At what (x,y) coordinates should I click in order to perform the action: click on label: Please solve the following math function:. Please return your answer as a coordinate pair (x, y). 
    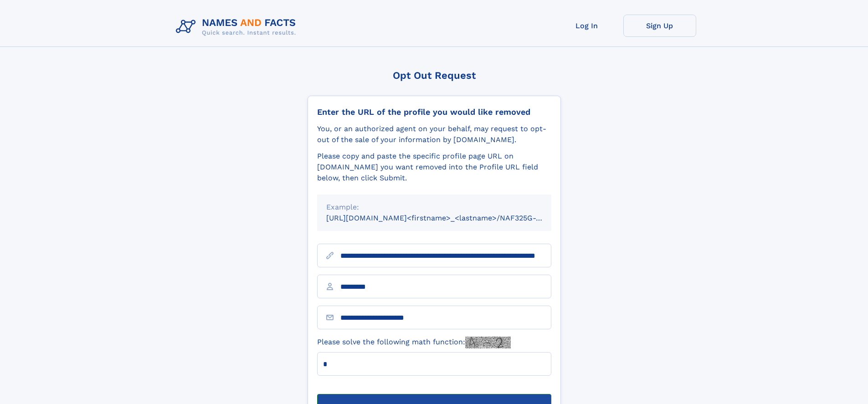
    Looking at the image, I should click on (414, 343).